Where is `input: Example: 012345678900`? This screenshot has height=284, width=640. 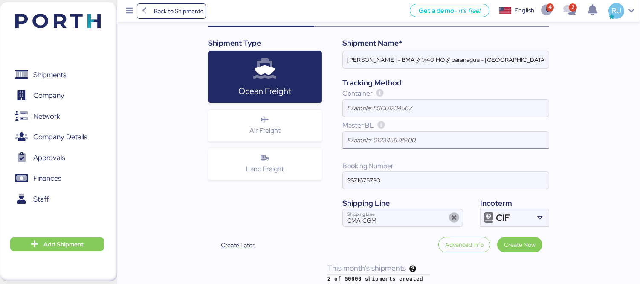 input: Example: 012345678900 is located at coordinates (446, 140).